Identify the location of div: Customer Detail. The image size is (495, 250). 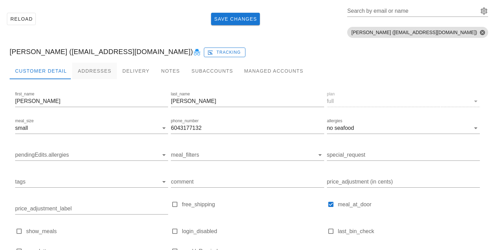
(41, 71).